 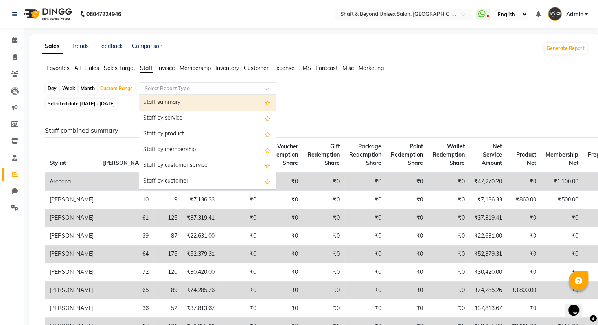 What do you see at coordinates (488, 200) in the screenshot?
I see `td: ₹7,136.33` at bounding box center [488, 200].